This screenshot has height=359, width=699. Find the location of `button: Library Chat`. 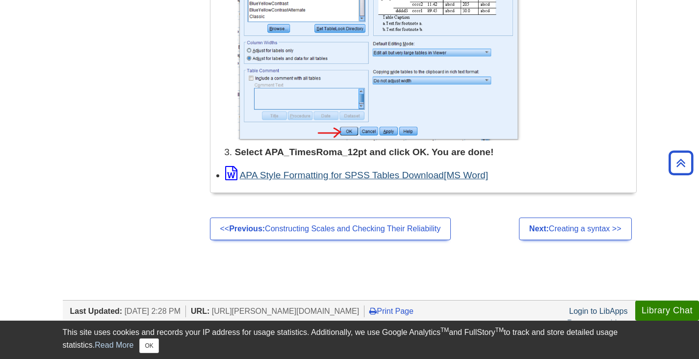

button: Library Chat is located at coordinates (667, 310).